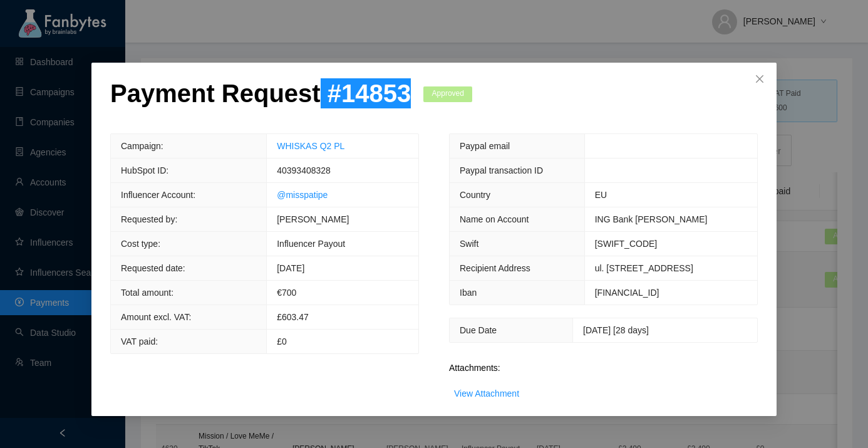 This screenshot has height=448, width=868. Describe the element at coordinates (311, 146) in the screenshot. I see `a: WHISKAS Q2 PL` at that location.